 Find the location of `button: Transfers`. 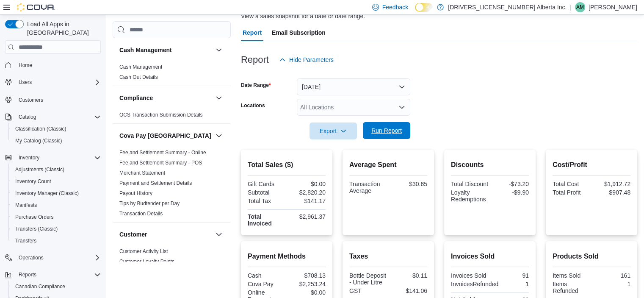

button: Transfers is located at coordinates (56, 241).